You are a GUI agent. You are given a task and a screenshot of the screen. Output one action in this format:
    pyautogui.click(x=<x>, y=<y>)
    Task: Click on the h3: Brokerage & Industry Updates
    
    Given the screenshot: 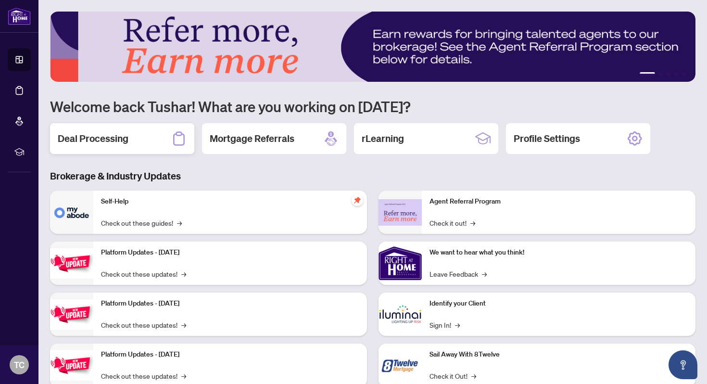 What is the action you would take?
    pyautogui.click(x=373, y=176)
    